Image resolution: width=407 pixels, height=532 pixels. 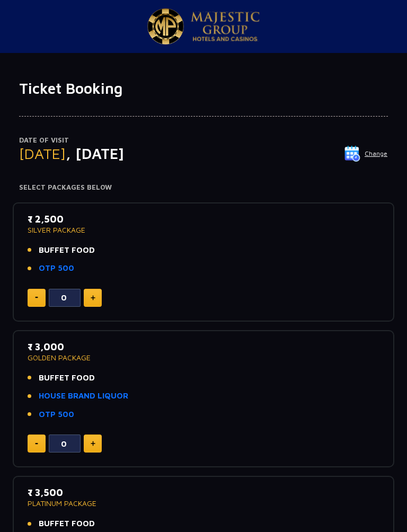 I want to click on button: Change, so click(x=366, y=153).